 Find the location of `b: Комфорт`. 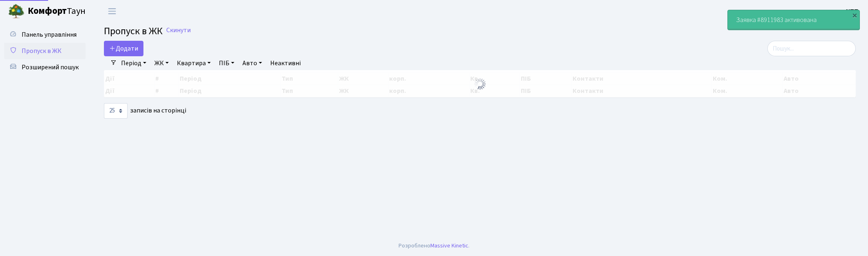

b: Комфорт is located at coordinates (48, 11).